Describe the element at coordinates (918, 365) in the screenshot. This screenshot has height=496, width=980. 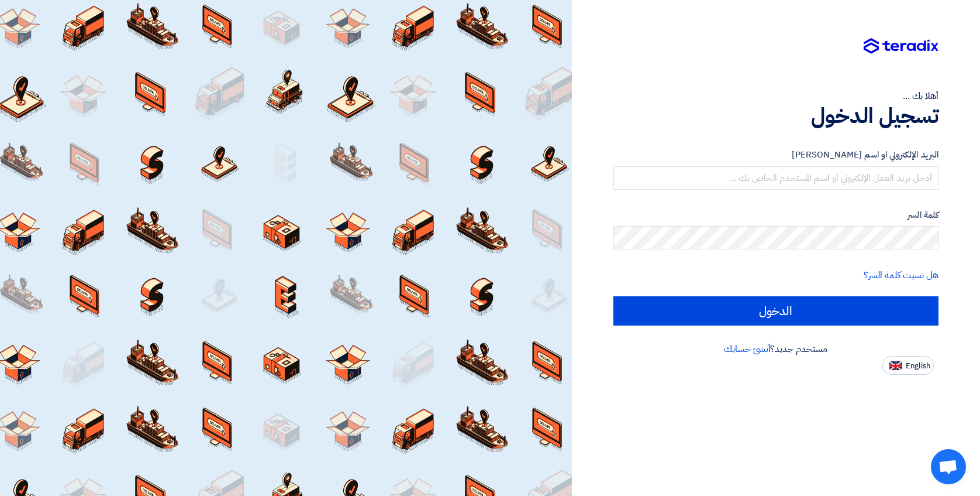
I see `span: English` at that location.